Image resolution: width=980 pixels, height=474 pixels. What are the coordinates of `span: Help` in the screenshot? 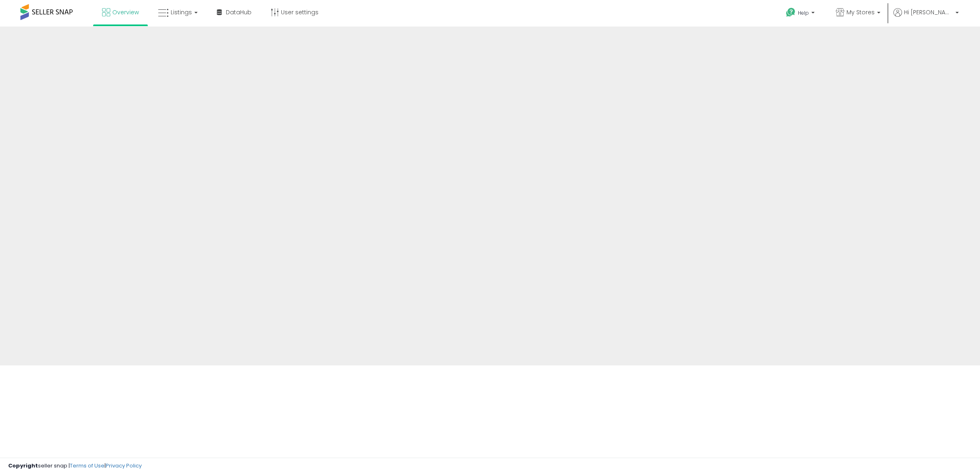 It's located at (803, 13).